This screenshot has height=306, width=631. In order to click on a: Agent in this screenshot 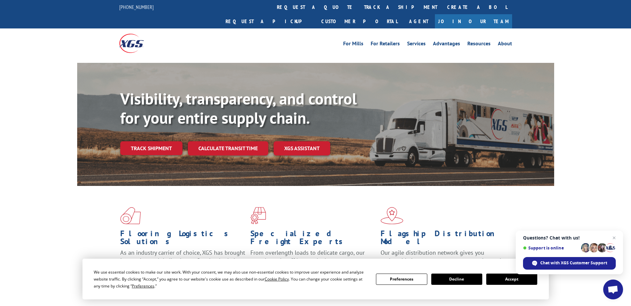, I will do `click(419, 21)`.